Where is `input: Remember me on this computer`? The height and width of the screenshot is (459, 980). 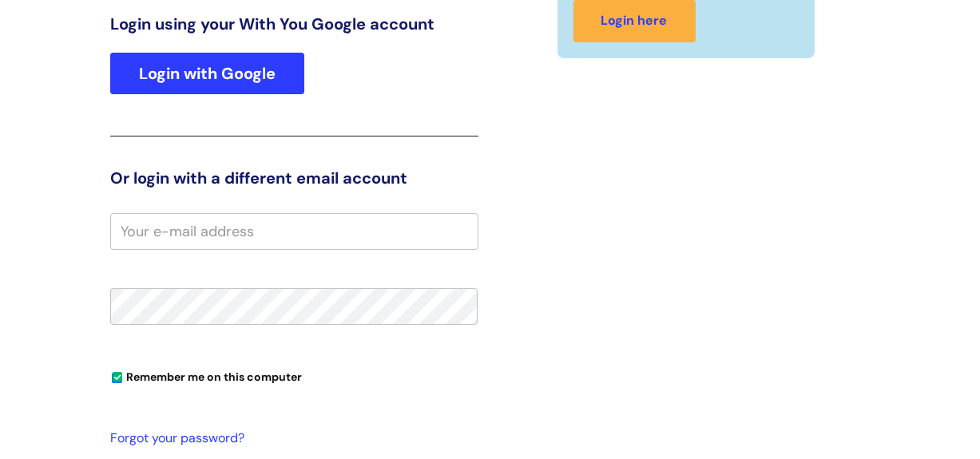
input: Remember me on this computer is located at coordinates (117, 378).